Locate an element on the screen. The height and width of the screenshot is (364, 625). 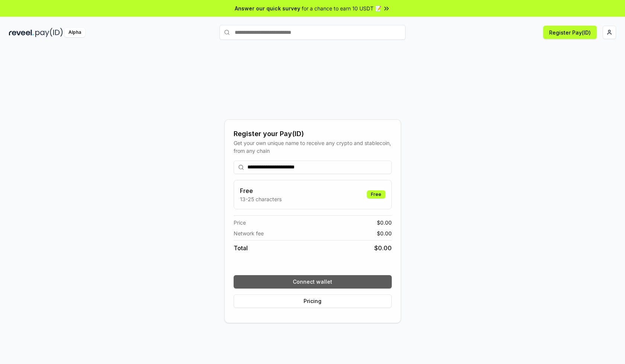
button: Pricing is located at coordinates (312, 301).